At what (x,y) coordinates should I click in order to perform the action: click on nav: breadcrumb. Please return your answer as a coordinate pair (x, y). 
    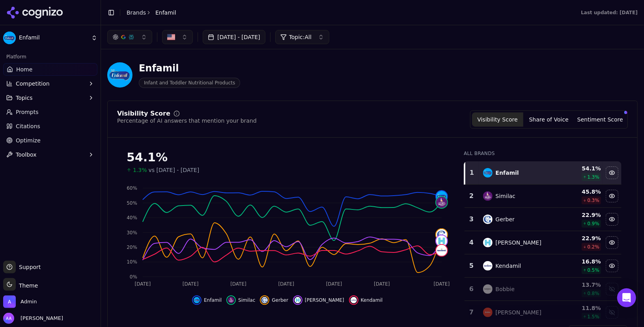
    Looking at the image, I should click on (152, 12).